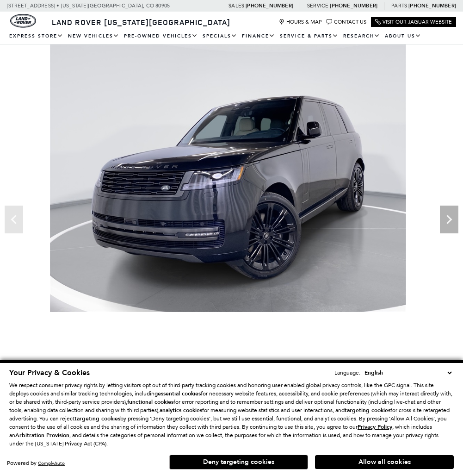  I want to click on div: Language:, so click(348, 373).